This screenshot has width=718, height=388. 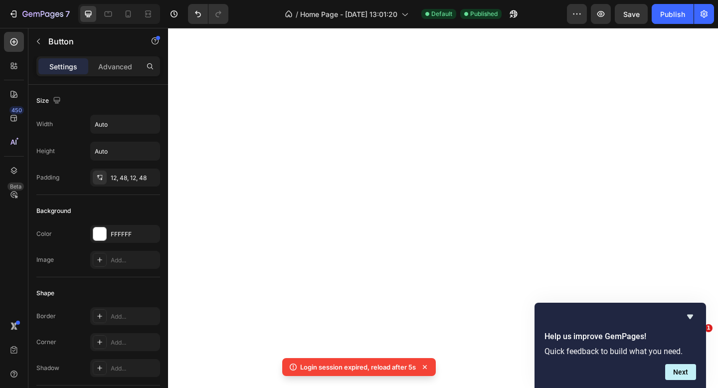 I want to click on div: Background, so click(x=53, y=211).